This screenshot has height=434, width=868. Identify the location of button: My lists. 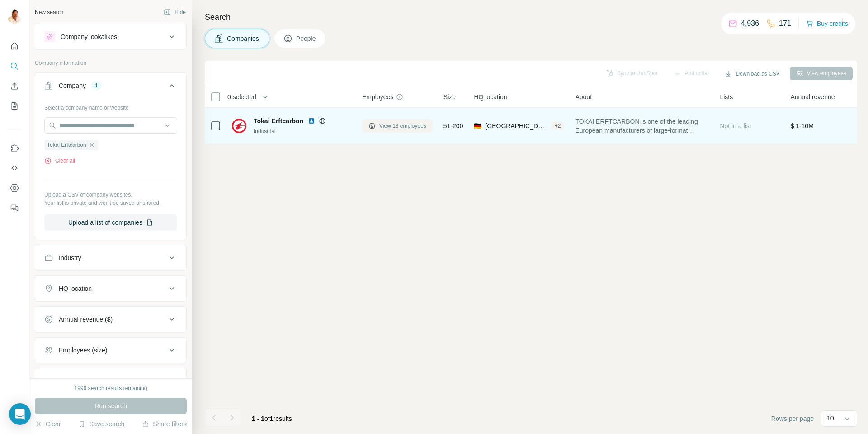
(15, 106).